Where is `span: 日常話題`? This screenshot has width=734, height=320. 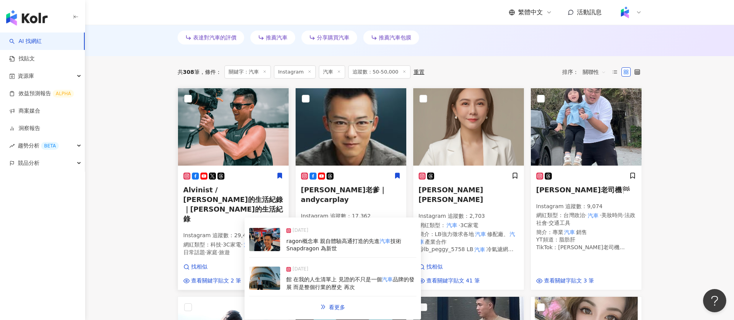
span: 日常話題 is located at coordinates (194, 252).